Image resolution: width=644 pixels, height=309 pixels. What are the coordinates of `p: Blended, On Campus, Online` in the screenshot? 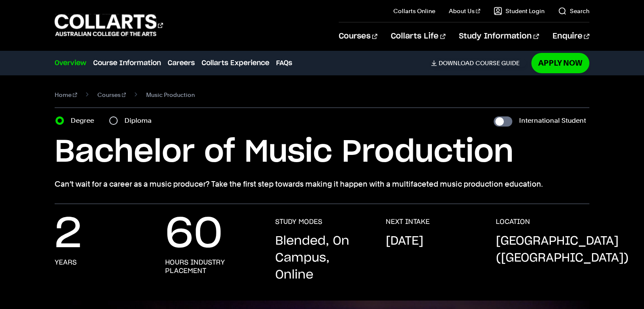 It's located at (322, 258).